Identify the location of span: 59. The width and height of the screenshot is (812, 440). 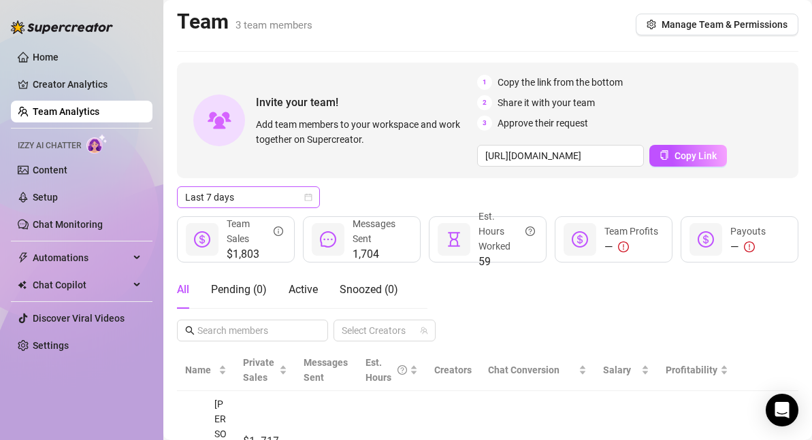
(506, 262).